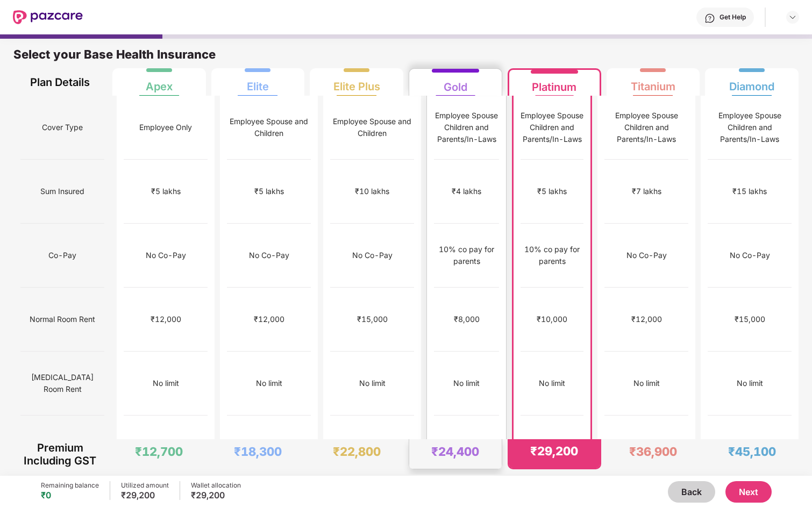  Describe the element at coordinates (63, 191) in the screenshot. I see `span: Sum Insured` at that location.